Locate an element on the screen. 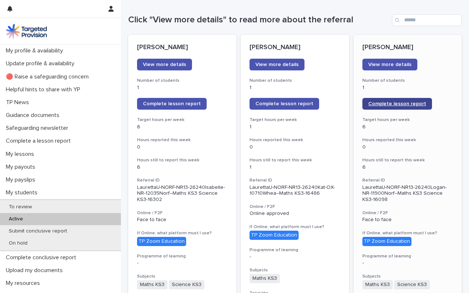 The image size is (469, 293). p: Update profile & availability is located at coordinates (41, 63).